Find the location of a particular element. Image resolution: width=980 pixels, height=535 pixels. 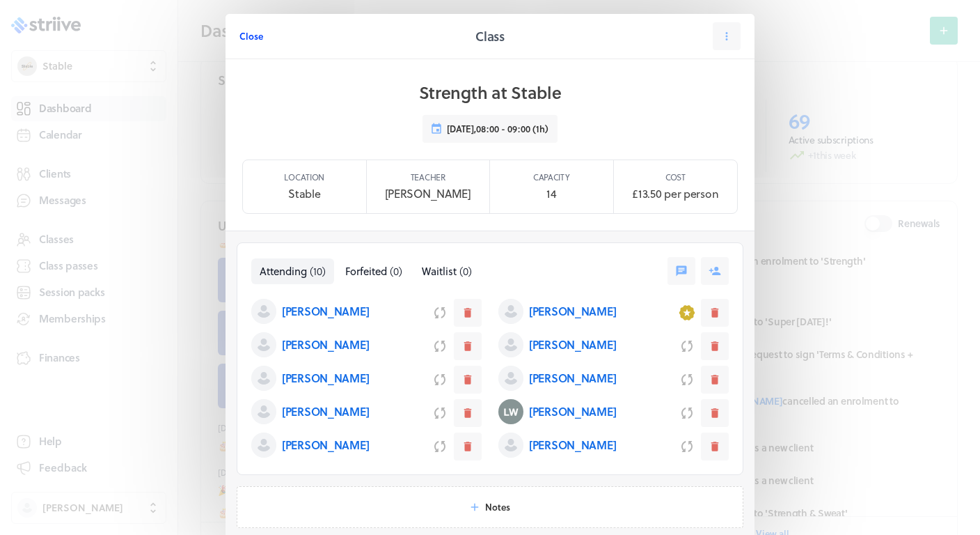

img: Liz Willans is located at coordinates (511, 411).